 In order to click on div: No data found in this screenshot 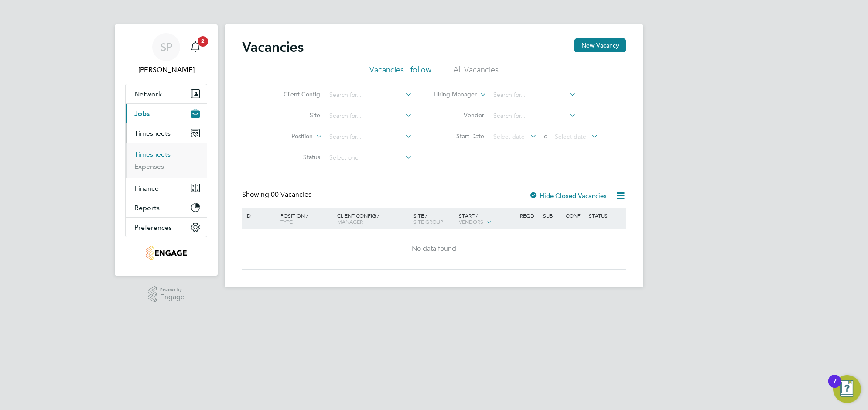, I will do `click(434, 248)`.